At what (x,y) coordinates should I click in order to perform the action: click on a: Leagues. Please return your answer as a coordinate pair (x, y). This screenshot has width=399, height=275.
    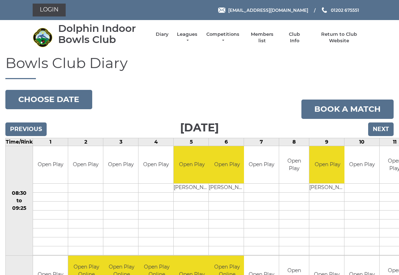
    Looking at the image, I should click on (187, 38).